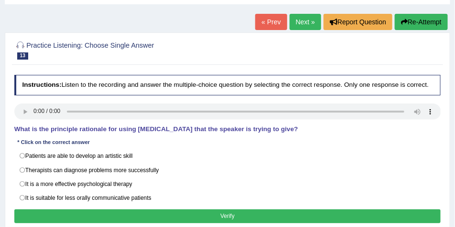 The width and height of the screenshot is (455, 227). What do you see at coordinates (227, 198) in the screenshot?
I see `label: It is suitable for less orally communicative patients` at bounding box center [227, 198].